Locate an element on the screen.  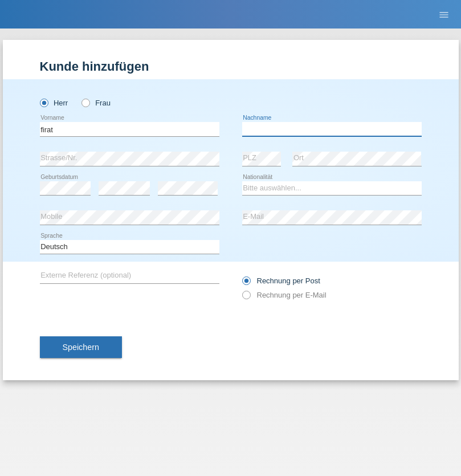
label: Frau is located at coordinates (95, 103).